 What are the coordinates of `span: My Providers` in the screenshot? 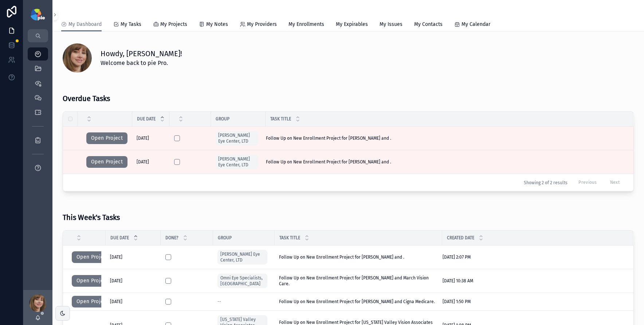 It's located at (262, 24).